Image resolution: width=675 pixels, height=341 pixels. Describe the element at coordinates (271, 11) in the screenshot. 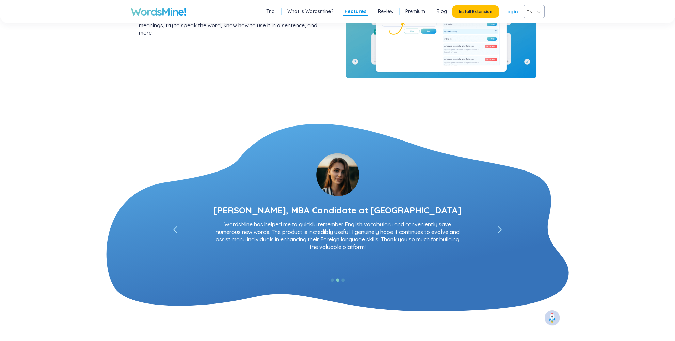

I see `a: Trial` at that location.